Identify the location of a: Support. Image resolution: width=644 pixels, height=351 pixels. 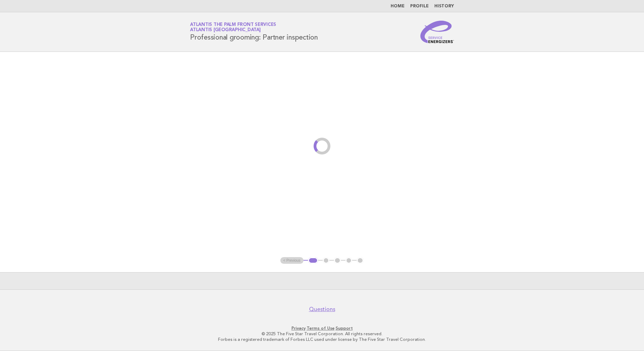
(345, 328).